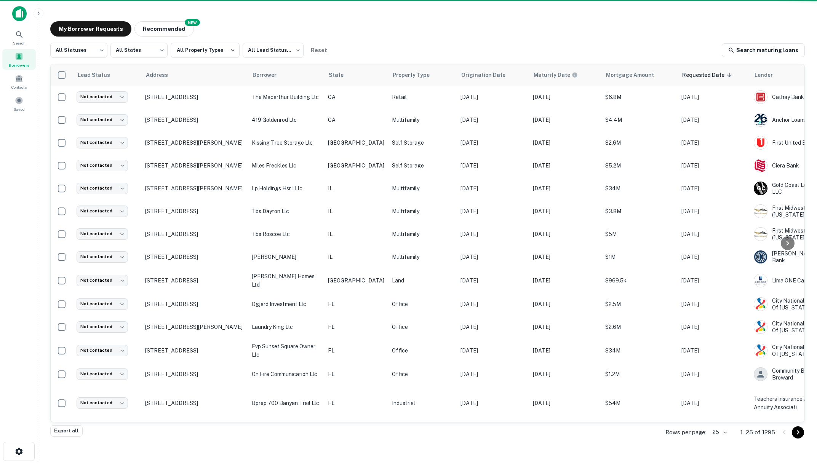 This screenshot has width=817, height=464. Describe the element at coordinates (718, 432) in the screenshot. I see `div: 25` at that location.